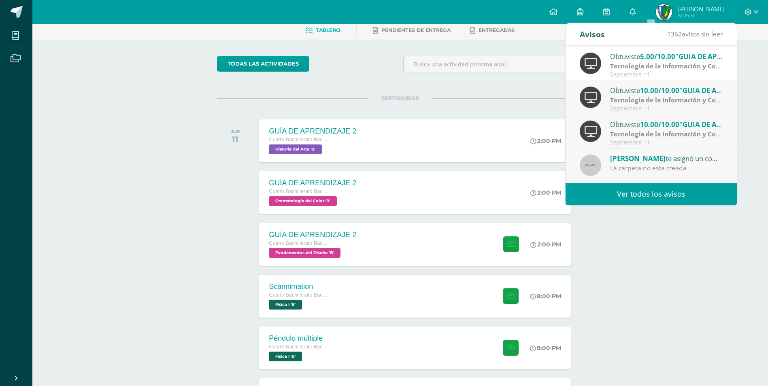  Describe the element at coordinates (328, 30) in the screenshot. I see `span: Tablero` at that location.